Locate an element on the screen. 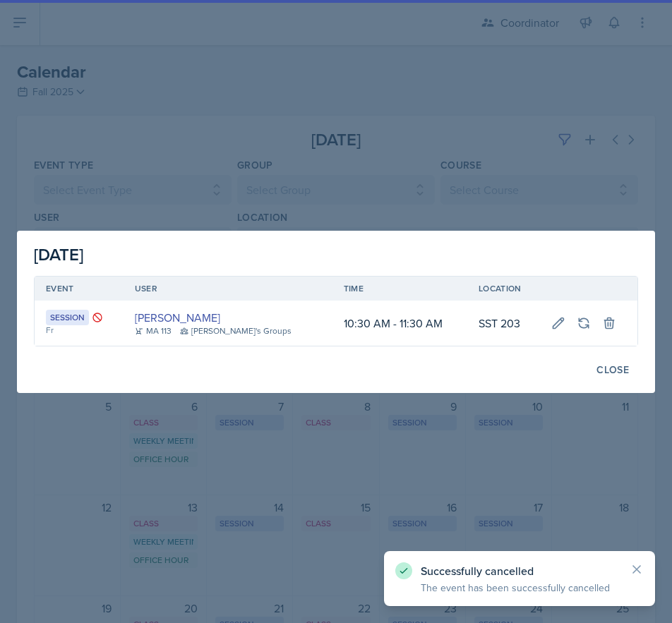 This screenshot has width=672, height=623. th: Time is located at coordinates (399, 288).